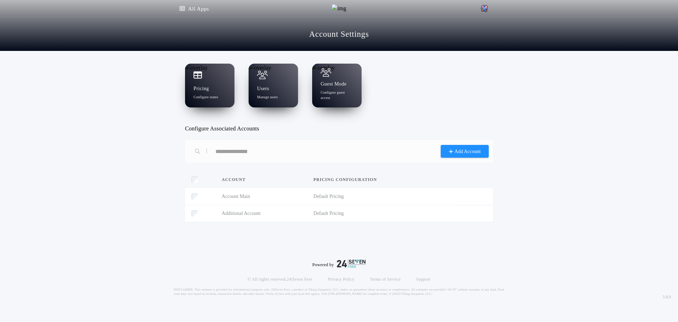 The height and width of the screenshot is (322, 678). I want to click on h1: Users, so click(263, 89).